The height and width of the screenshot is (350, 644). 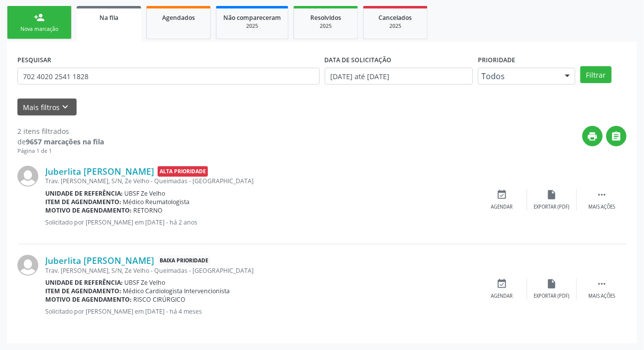 I want to click on label: PESQUISAR, so click(x=34, y=60).